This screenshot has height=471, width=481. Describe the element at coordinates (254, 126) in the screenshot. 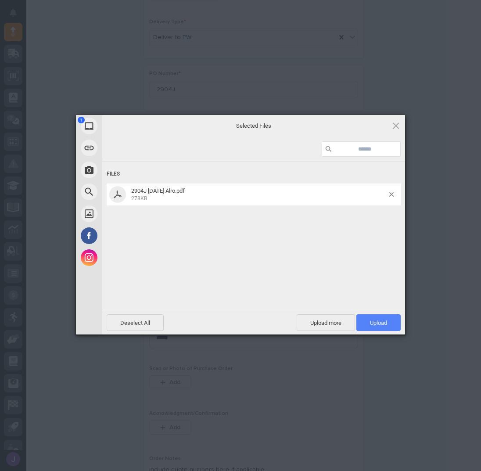

I see `span: Selected Files` at that location.